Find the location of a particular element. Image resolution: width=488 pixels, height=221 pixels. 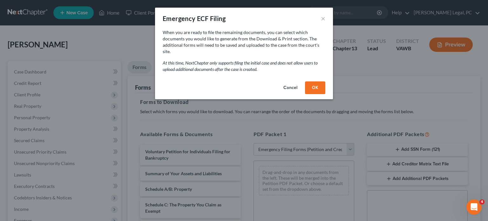

p: When you are ready to file the remaining documents, you can select which documents you would like... is located at coordinates (244, 42).